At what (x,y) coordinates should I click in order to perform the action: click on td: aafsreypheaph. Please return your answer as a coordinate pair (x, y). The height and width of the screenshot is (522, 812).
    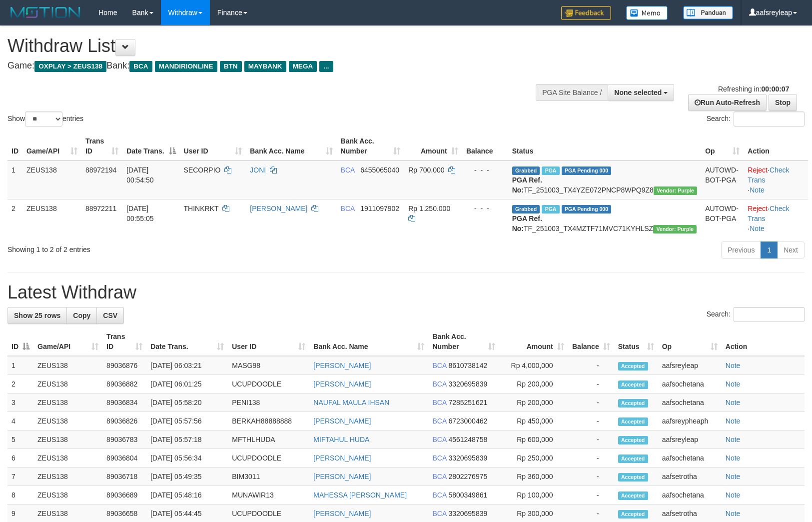
    Looking at the image, I should click on (689, 421).